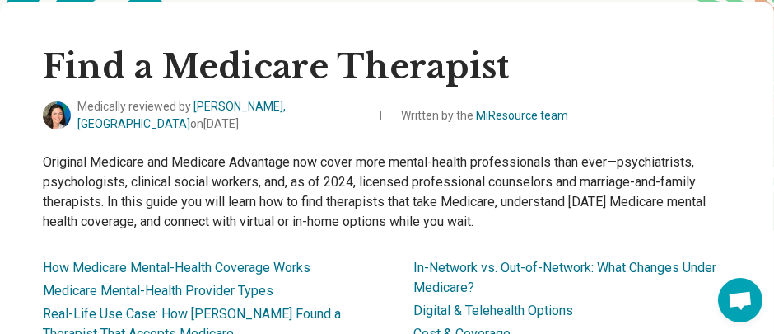 Image resolution: width=774 pixels, height=334 pixels. I want to click on h1: Find a Medicare Therapist, so click(387, 67).